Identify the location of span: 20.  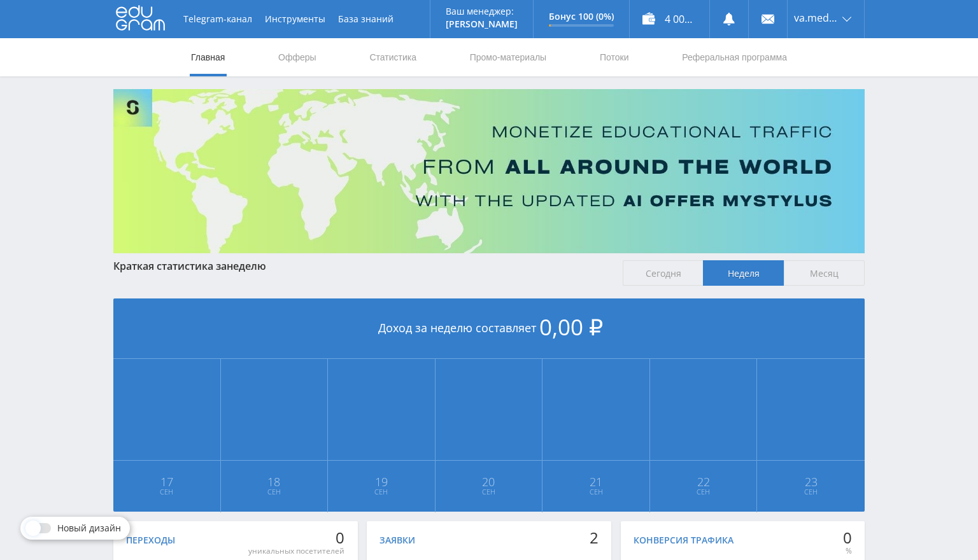
(489, 482).